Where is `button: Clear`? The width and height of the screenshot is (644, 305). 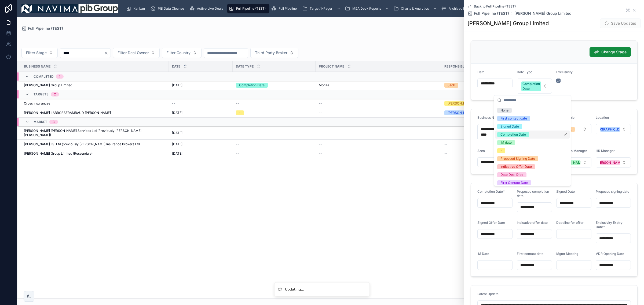
button: Clear is located at coordinates (107, 53).